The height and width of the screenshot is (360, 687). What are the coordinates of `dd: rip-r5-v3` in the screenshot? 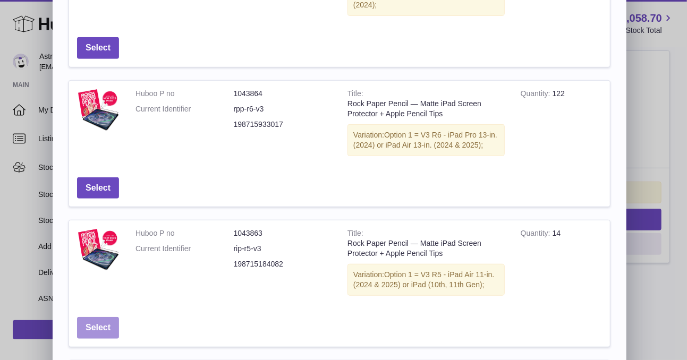 It's located at (283, 249).